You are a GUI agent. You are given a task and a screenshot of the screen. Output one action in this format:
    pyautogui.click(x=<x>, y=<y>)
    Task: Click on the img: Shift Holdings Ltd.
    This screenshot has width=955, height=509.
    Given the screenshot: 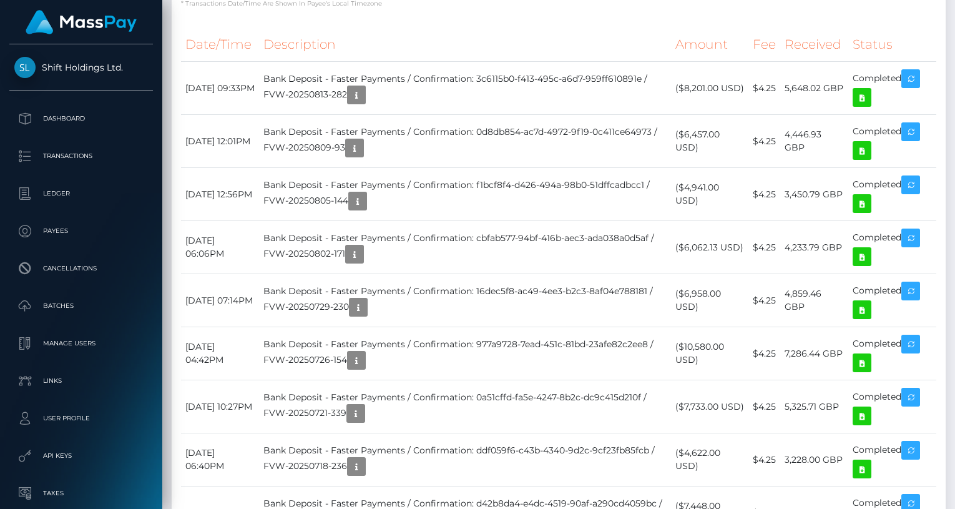 What is the action you would take?
    pyautogui.click(x=25, y=67)
    